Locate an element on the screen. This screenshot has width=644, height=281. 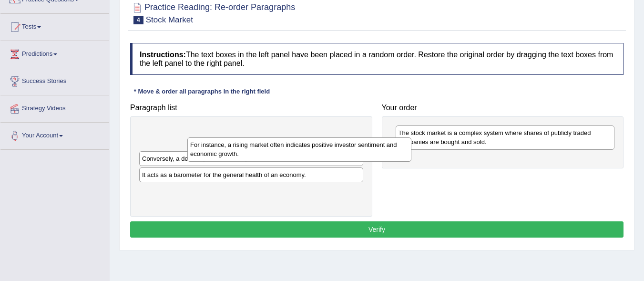
div: * Move & order all paragraphs in the right field is located at coordinates (201, 91).